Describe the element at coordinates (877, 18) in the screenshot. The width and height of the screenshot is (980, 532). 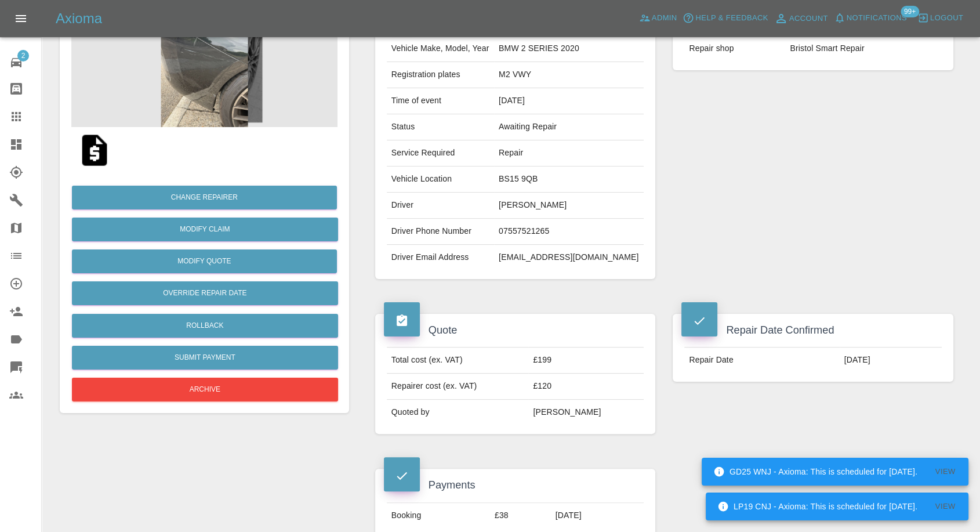
I see `span: Notifications` at that location.